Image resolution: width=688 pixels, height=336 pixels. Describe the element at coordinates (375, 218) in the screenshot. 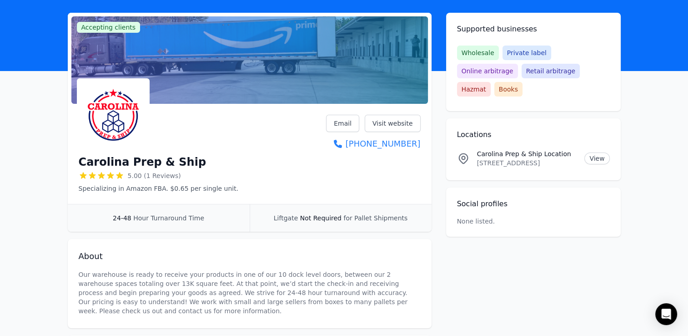

I see `span: for Pallet Shipments` at that location.